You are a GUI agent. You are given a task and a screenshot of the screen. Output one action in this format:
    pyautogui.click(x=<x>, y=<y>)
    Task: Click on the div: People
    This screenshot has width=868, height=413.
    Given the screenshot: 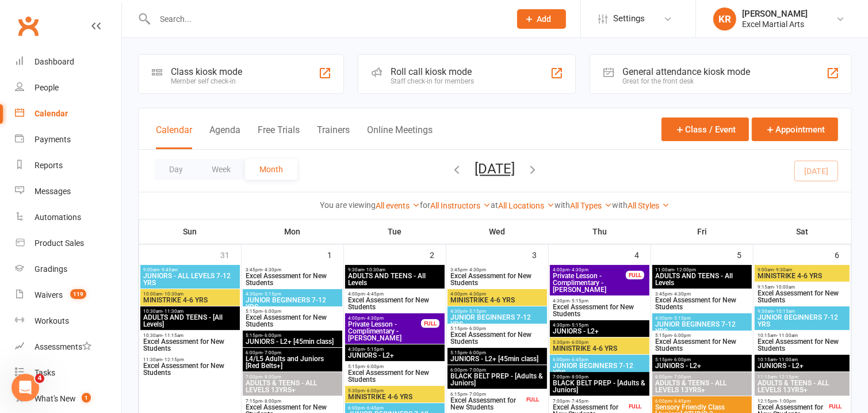 What is the action you would take?
    pyautogui.click(x=46, y=88)
    